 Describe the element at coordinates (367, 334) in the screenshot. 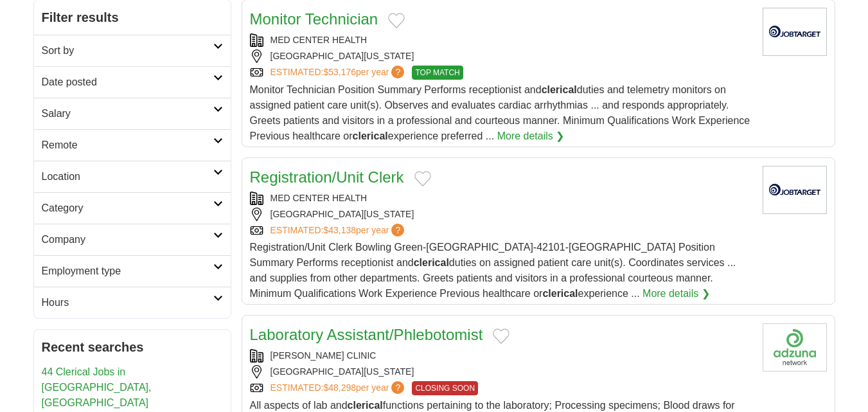

I see `a: Laboratory Assistant/Phlebotomist` at that location.